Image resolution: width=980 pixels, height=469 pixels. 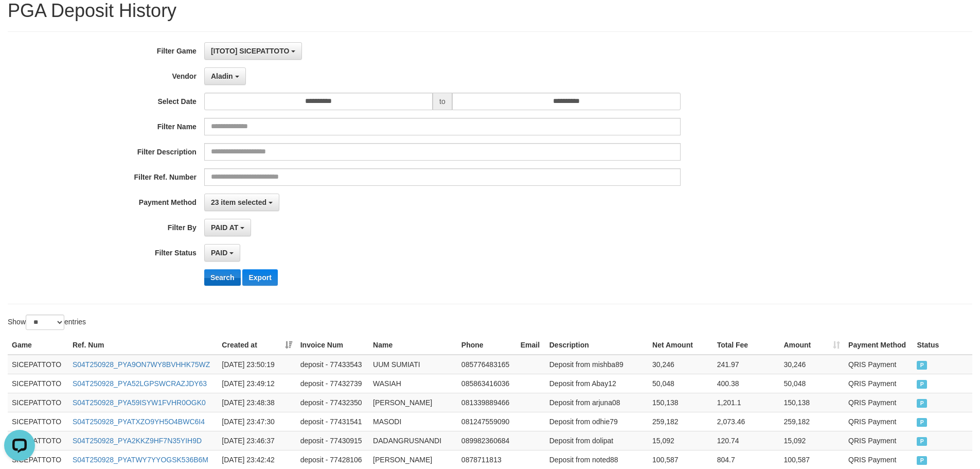 I want to click on th: Created at: activate to sort column ascending, so click(x=257, y=345).